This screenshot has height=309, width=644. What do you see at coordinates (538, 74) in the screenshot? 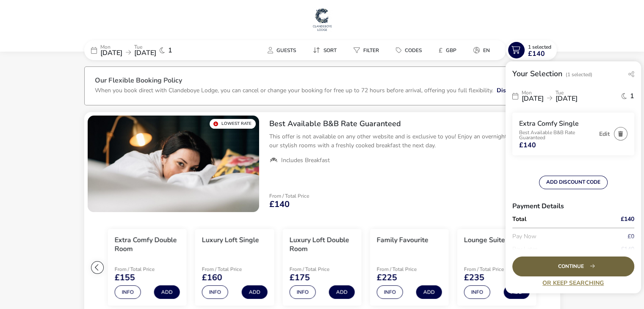
I see `h2: Your Selection` at bounding box center [538, 74].